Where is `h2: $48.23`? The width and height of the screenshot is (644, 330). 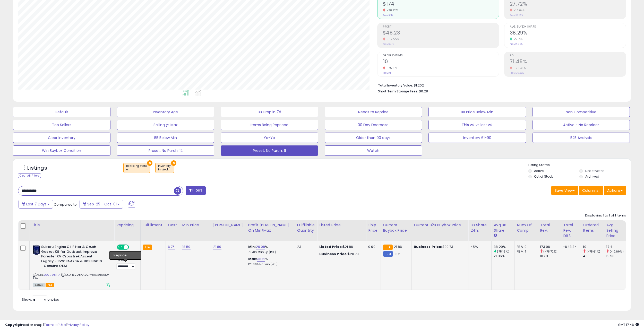 h2: $48.23 is located at coordinates (441, 33).